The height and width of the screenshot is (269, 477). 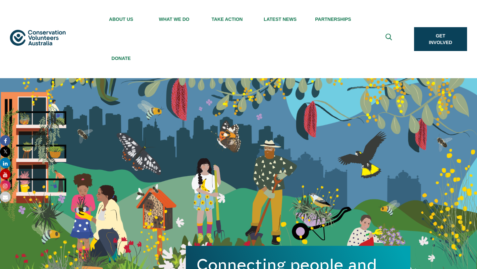 What do you see at coordinates (174, 19) in the screenshot?
I see `span: What We Do` at bounding box center [174, 19].